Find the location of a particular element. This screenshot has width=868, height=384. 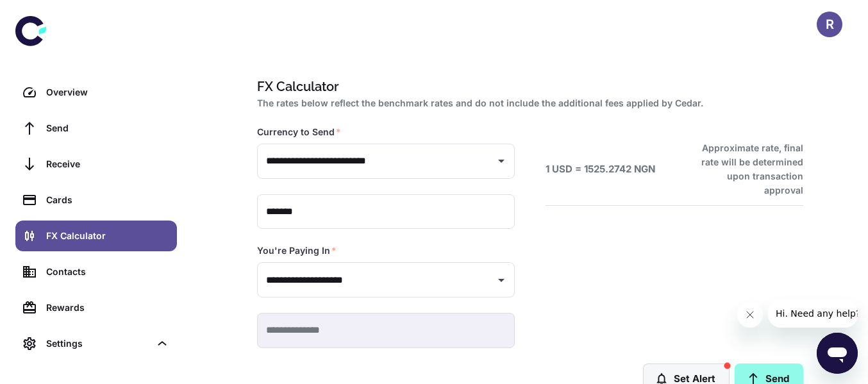

a: FX Calculator is located at coordinates (96, 236).